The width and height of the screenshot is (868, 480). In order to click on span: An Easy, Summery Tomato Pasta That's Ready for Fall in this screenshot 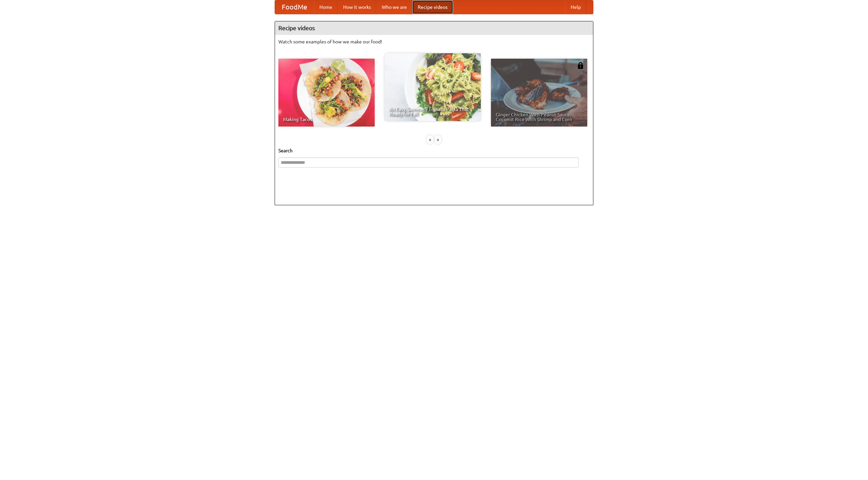, I will do `click(433, 112)`.